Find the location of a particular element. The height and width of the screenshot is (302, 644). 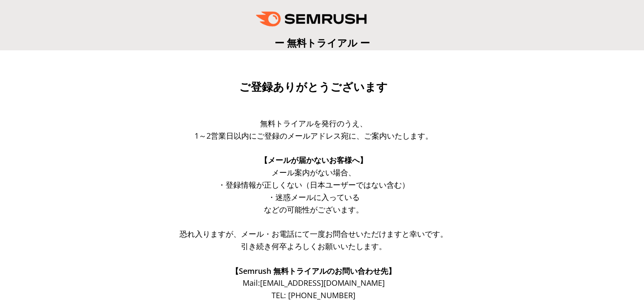

span: ご登録ありがとうございます is located at coordinates (313, 87).